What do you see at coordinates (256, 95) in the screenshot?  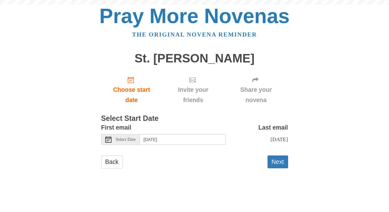 I see `span: Share your novena` at bounding box center [256, 95].